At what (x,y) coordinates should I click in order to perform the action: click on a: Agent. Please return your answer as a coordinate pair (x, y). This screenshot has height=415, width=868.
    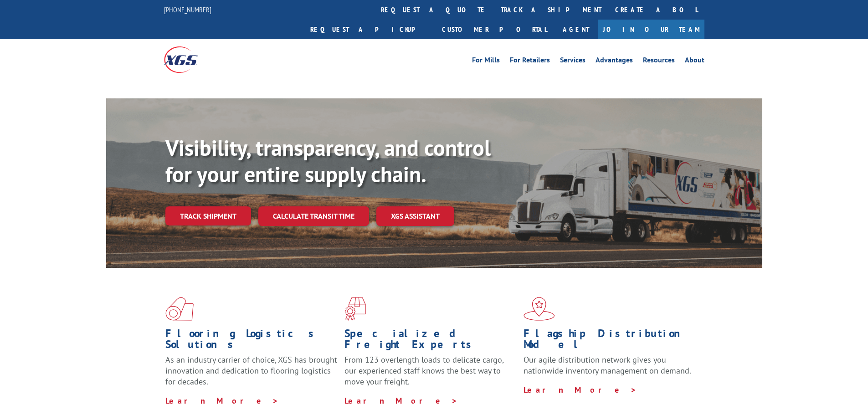
    Looking at the image, I should click on (576, 29).